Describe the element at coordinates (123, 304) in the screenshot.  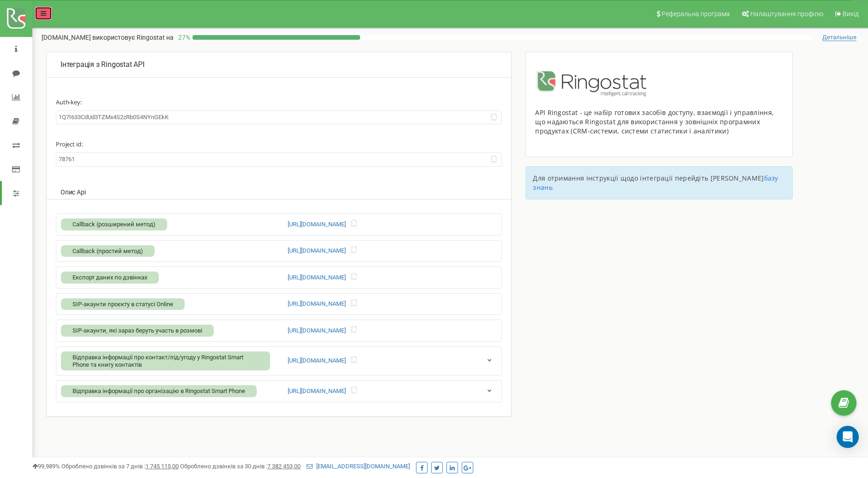
I see `span: SIP-акаунти проєкту в статусі Online` at that location.